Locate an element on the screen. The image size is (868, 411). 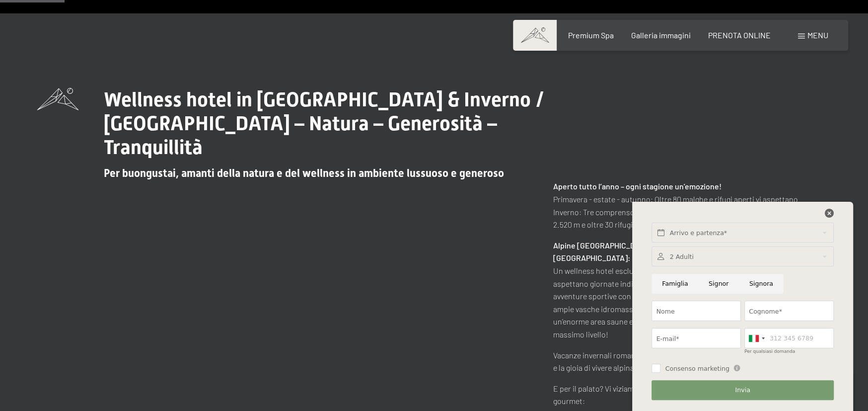
a: Galleria immagini is located at coordinates (661, 35).